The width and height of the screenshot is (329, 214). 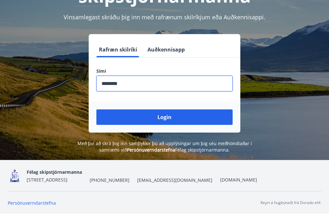 I want to click on button: Auðkennisapp, so click(x=166, y=49).